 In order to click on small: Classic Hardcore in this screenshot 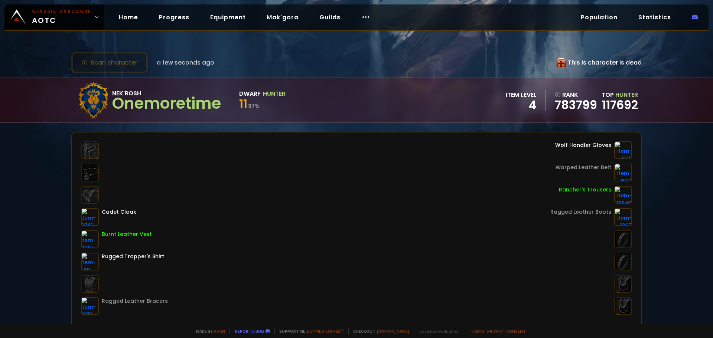, I will do `click(62, 12)`.